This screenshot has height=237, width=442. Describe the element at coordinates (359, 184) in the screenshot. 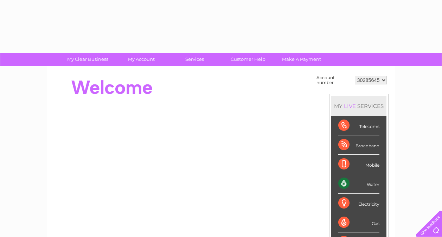

I see `div: Water` at that location.